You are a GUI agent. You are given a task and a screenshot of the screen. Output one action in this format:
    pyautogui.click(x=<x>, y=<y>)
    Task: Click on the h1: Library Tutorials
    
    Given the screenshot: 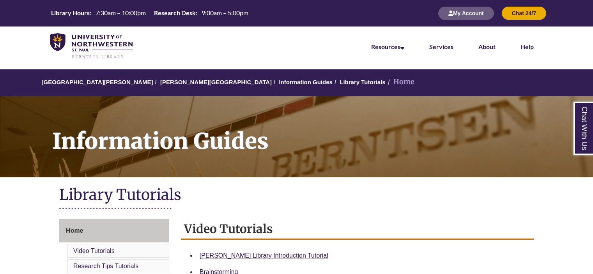 What is the action you would take?
    pyautogui.click(x=296, y=195)
    